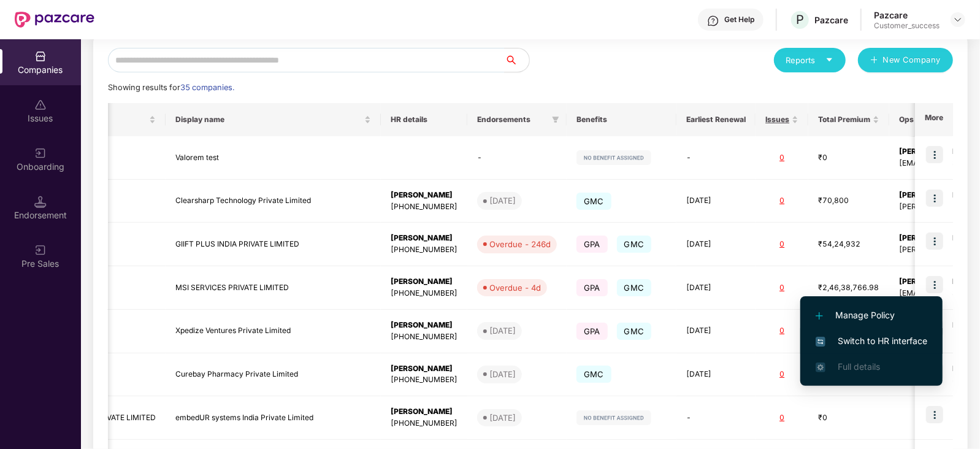 The width and height of the screenshot is (980, 449). What do you see at coordinates (820, 341) in the screenshot?
I see `img: svg+xml;base64,PHN2ZyB4bWxucz0iaHR0cDovL3d3dy53My5vcmcvMjAwMC9zdmciIHdpZHRoPSIxNiIgaGVpZ2h0PSIxNi...` at bounding box center [820, 341].